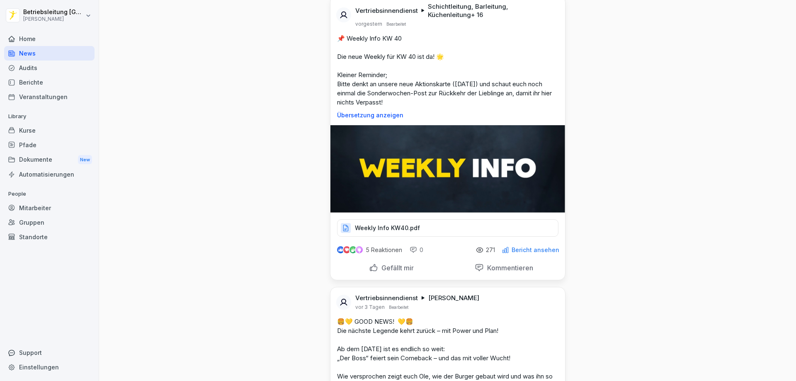  I want to click on div: Einstellungen, so click(49, 367).